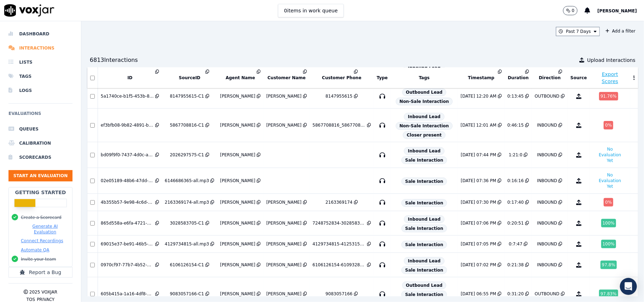 This screenshot has width=644, height=302. I want to click on div: 5867708816_5867708811, so click(339, 125).